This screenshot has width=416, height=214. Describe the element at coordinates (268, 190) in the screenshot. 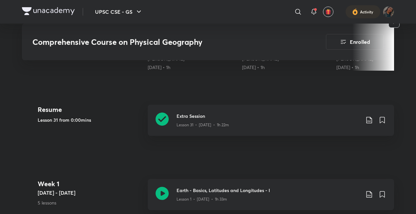

I see `h3: Earth - Basics, Latitudes and Longitudes - I` at that location.